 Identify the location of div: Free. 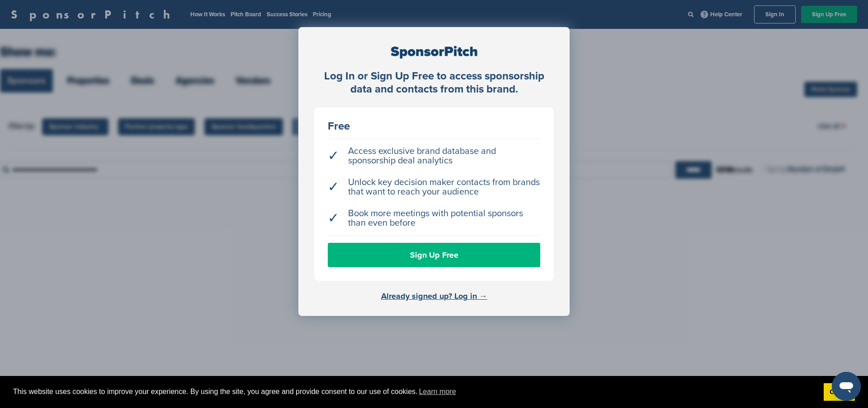
(434, 126).